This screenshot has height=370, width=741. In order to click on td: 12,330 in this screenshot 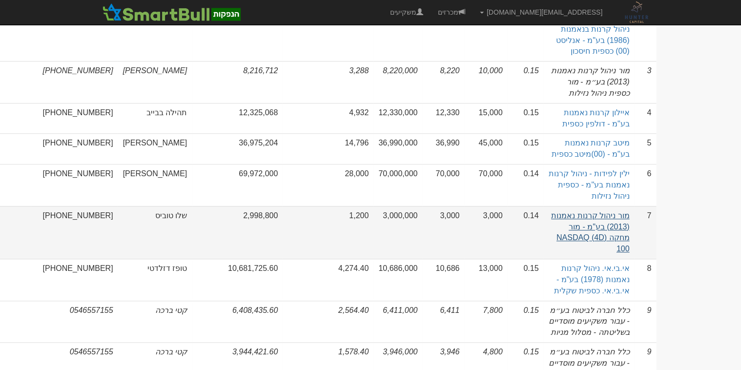, I will do `click(444, 118)`.